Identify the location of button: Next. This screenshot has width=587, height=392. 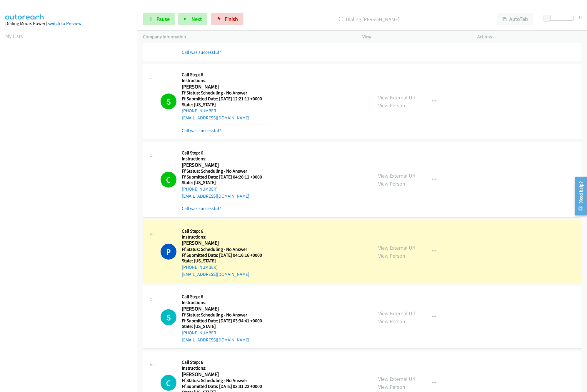
(193, 19).